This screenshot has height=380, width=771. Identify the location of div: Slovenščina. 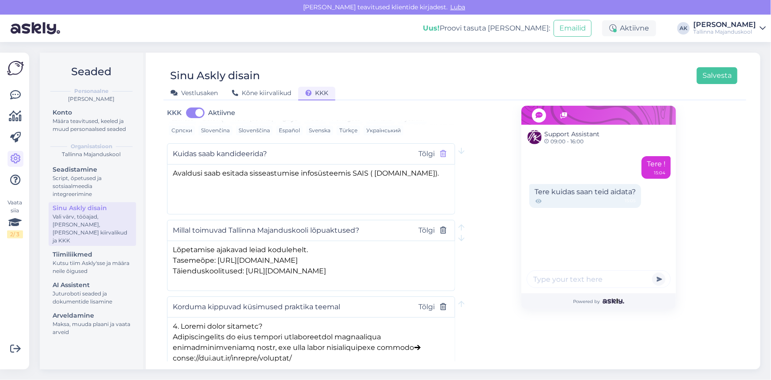
(254, 130).